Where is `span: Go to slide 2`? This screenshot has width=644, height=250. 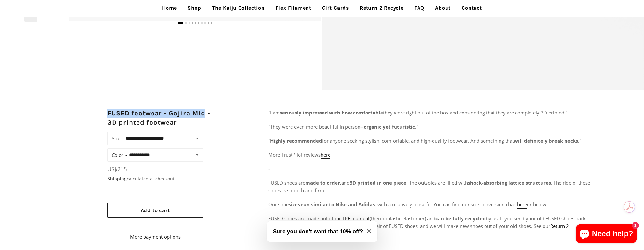 span: Go to slide 2 is located at coordinates (186, 23).